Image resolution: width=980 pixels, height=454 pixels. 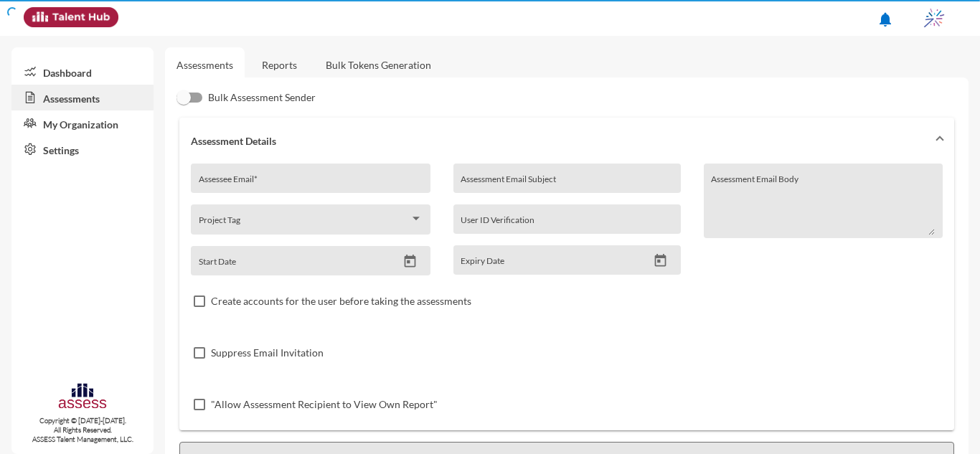 What do you see at coordinates (83, 72) in the screenshot?
I see `a: Dashboard` at bounding box center [83, 72].